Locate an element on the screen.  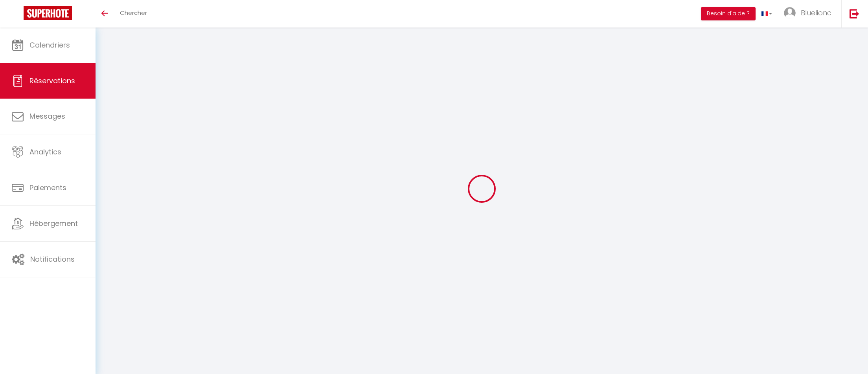
img: Super Booking is located at coordinates (48, 13).